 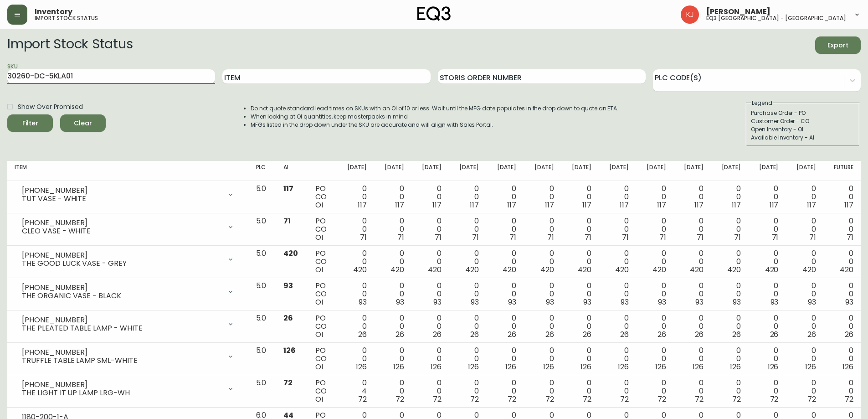 What do you see at coordinates (838, 45) in the screenshot?
I see `span: Export` at bounding box center [838, 45].